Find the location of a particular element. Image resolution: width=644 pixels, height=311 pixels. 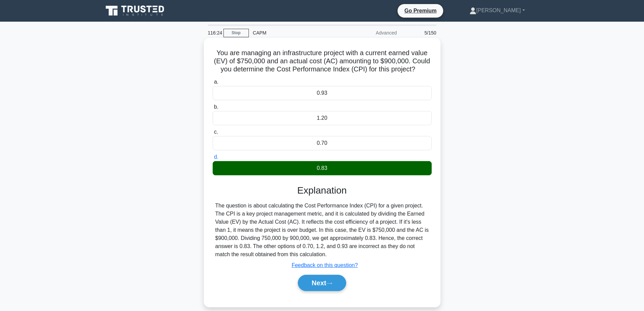

span: b. is located at coordinates (216, 107).